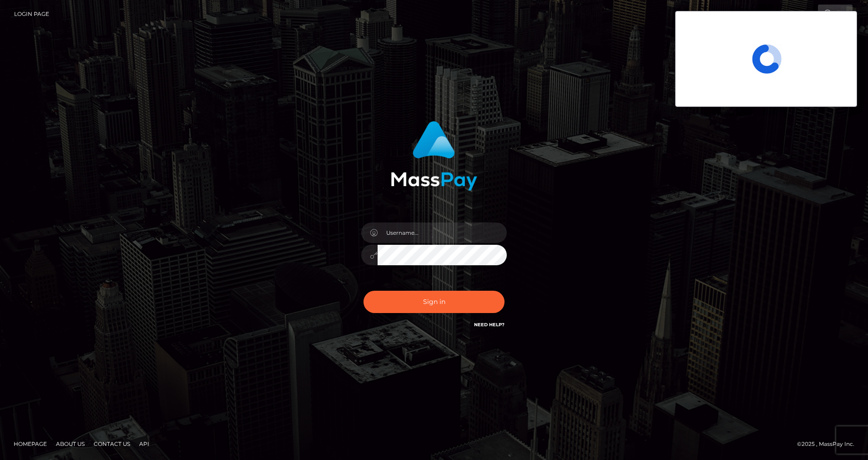 Image resolution: width=868 pixels, height=460 pixels. What do you see at coordinates (144, 443) in the screenshot?
I see `a: API` at bounding box center [144, 443].